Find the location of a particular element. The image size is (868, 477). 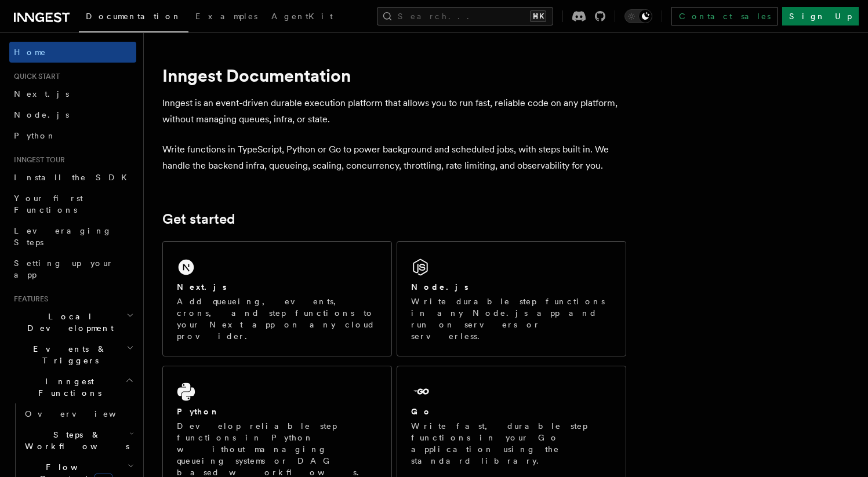

span: Documentation is located at coordinates (133, 16).